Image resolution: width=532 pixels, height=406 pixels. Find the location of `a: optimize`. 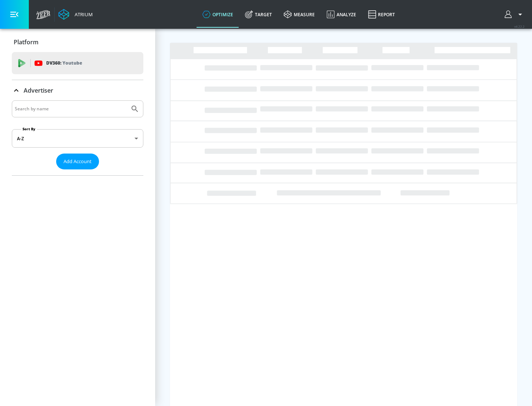

a: optimize is located at coordinates (218, 14).